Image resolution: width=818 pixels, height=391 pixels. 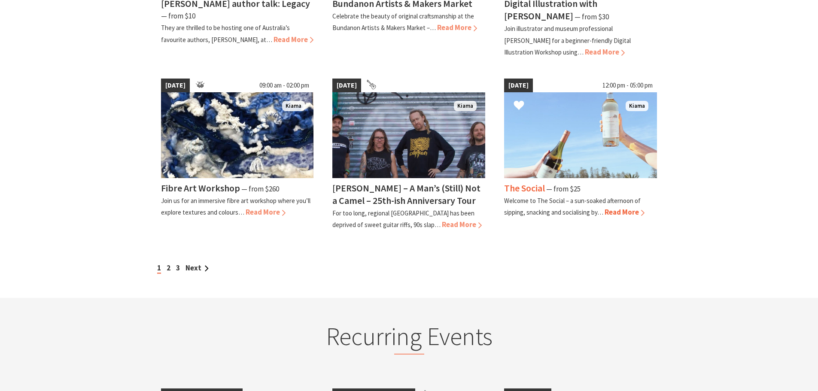 What do you see at coordinates (237, 135) in the screenshot?
I see `img: Fibre Art` at bounding box center [237, 135].